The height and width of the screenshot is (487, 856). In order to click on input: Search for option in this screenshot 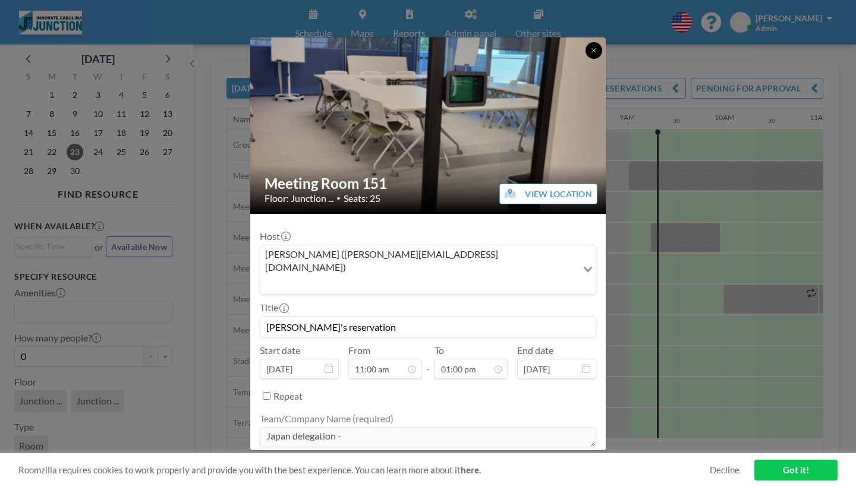, I will do `click(418, 284)`.